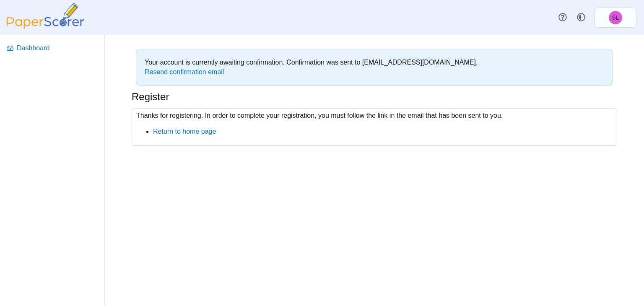  I want to click on a: Samala Lewis, so click(616, 18).